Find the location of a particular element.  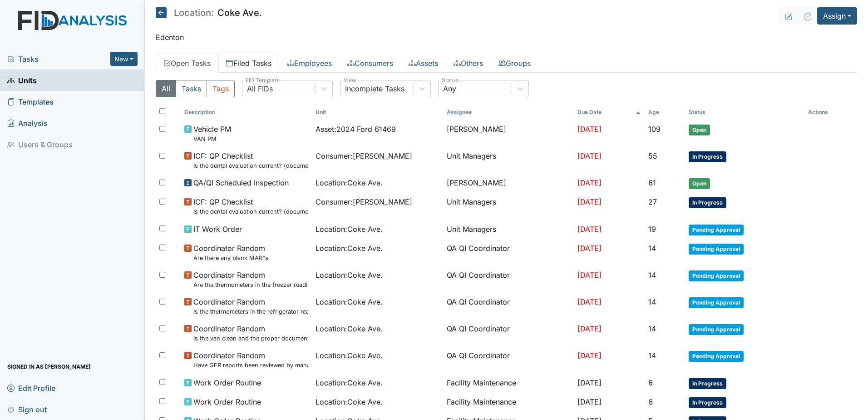

small: Are there any blank MAR"s is located at coordinates (231, 258).